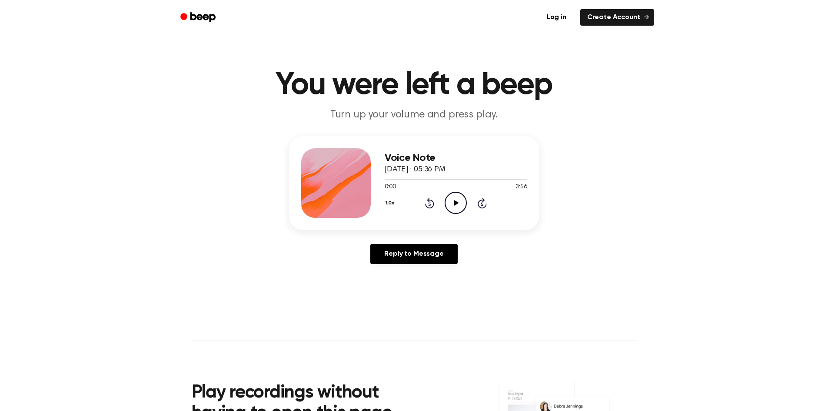 This screenshot has height=411, width=828. What do you see at coordinates (414, 115) in the screenshot?
I see `p: Turn up your volume and press play.` at bounding box center [414, 115].